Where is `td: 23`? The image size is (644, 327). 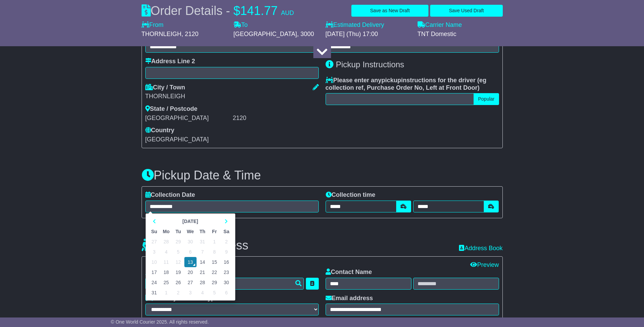
td: 23 is located at coordinates (226, 272).